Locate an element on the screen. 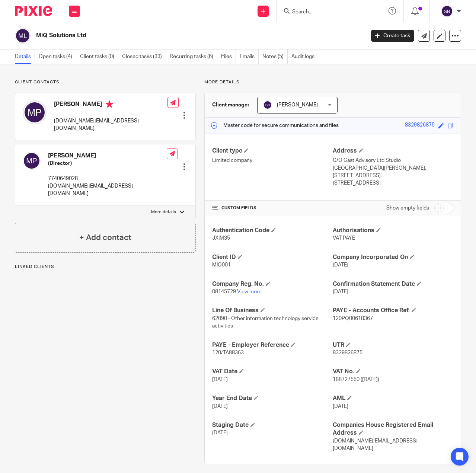  h4: PAYE - Accounts Office Ref. is located at coordinates (393, 310).